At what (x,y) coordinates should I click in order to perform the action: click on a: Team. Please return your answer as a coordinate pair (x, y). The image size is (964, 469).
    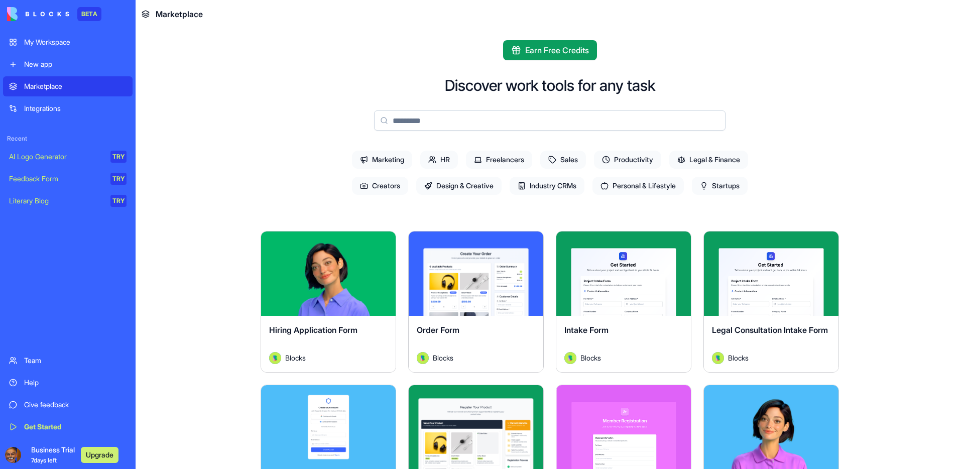
    Looking at the image, I should click on (68, 361).